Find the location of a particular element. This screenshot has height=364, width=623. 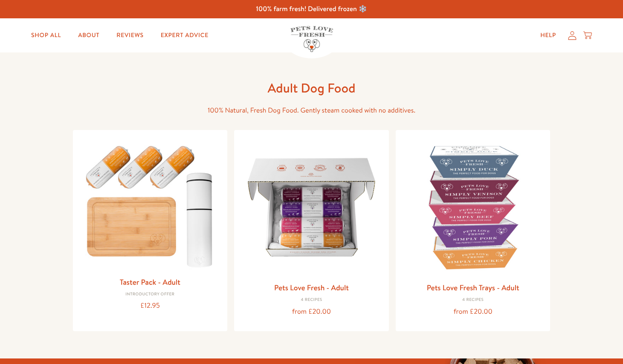

a: Reviews is located at coordinates (130, 35).